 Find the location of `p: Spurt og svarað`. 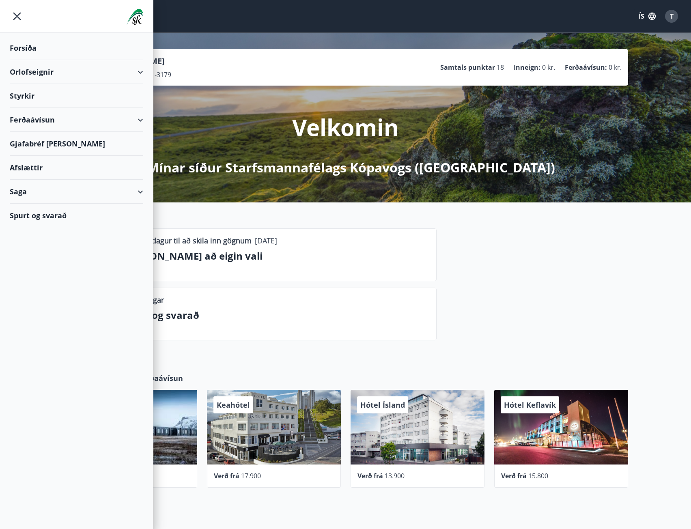

p: Spurt og svarað is located at coordinates (276, 315).